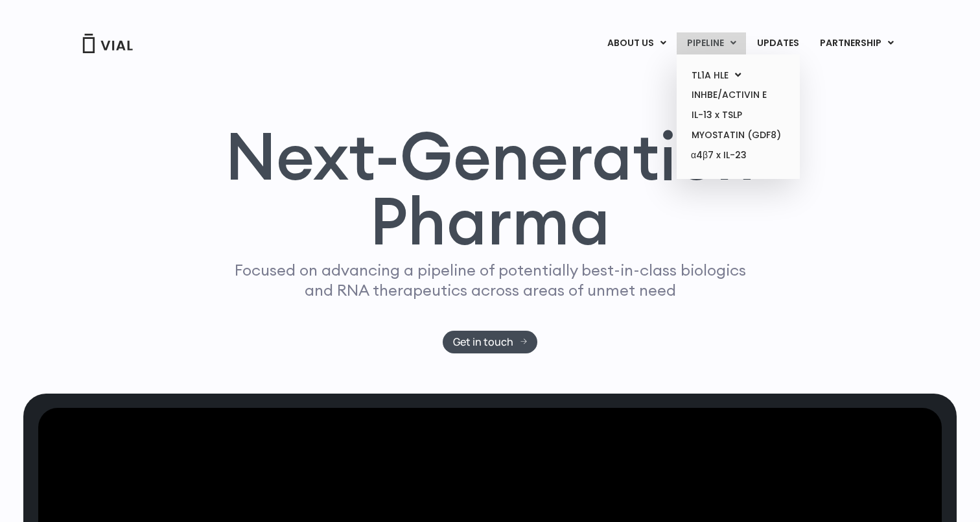 The height and width of the screenshot is (522, 980). What do you see at coordinates (738, 114) in the screenshot?
I see `a: IL-13 x TSLP` at bounding box center [738, 114].